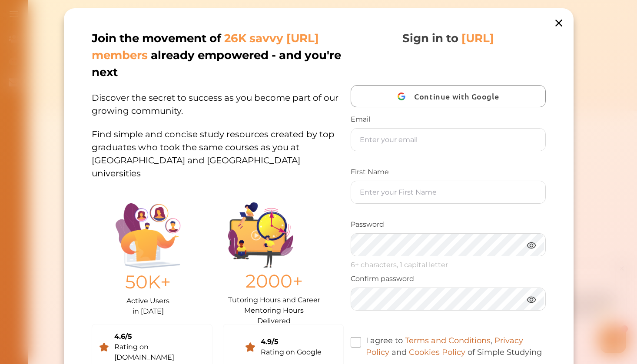 This screenshot has width=637, height=364. What do you see at coordinates (445, 346) in the screenshot?
I see `a: Privacy Policy` at bounding box center [445, 346].